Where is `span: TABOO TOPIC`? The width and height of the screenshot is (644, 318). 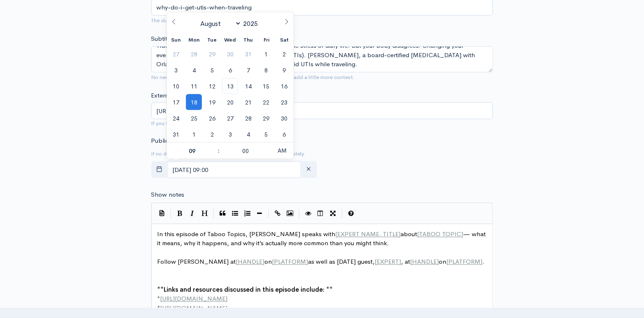 span: TABOO TOPIC is located at coordinates (440, 234).